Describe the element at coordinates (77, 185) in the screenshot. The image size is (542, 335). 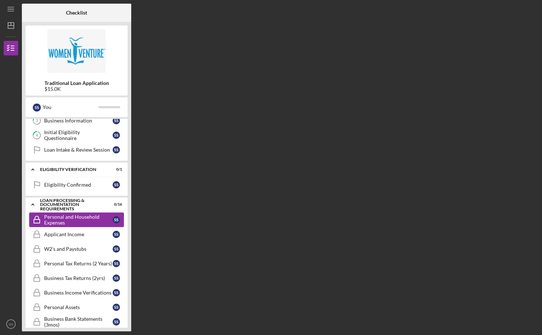
I see `a: Eligibility ConfirmedSS` at that location.